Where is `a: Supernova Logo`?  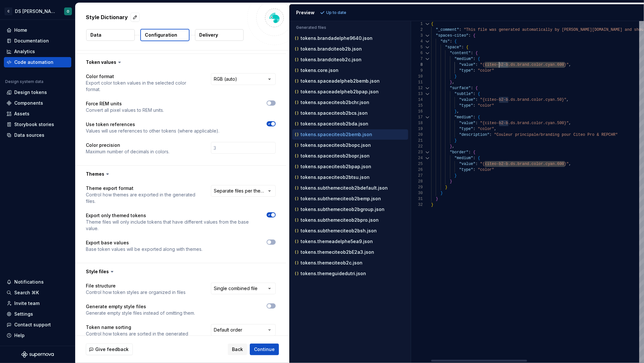
a: Supernova Logo is located at coordinates (38, 355).